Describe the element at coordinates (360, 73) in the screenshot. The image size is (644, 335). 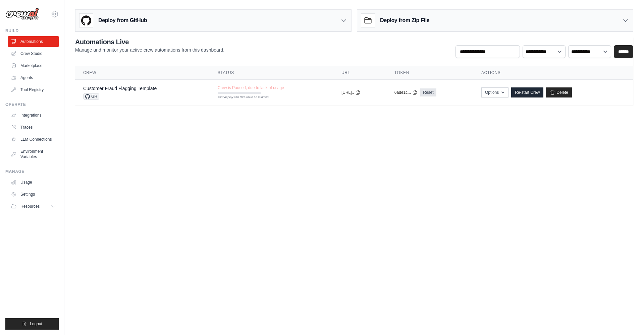
I see `th: URL` at that location.